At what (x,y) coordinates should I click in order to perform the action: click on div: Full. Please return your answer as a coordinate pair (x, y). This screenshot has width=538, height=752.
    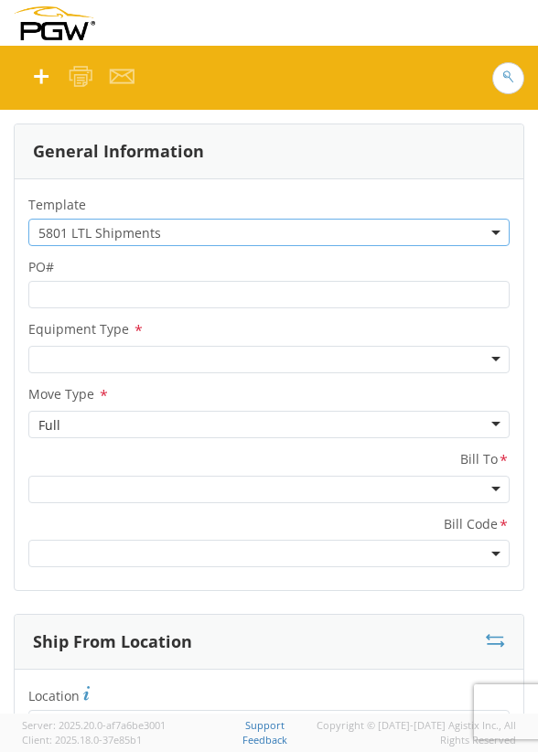
    Looking at the image, I should click on (49, 425).